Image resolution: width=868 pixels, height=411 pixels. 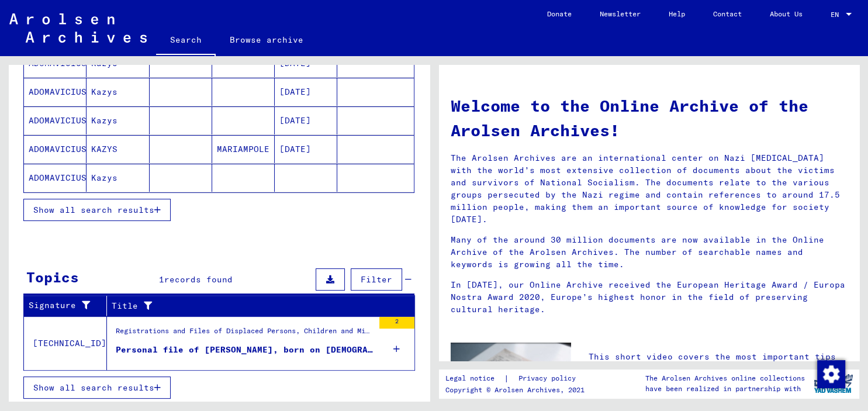 What do you see at coordinates (650, 252) in the screenshot?
I see `p: Many of the around 30 million documents are now available in the Online Archive of the Arolsen Ar...` at bounding box center [650, 252].